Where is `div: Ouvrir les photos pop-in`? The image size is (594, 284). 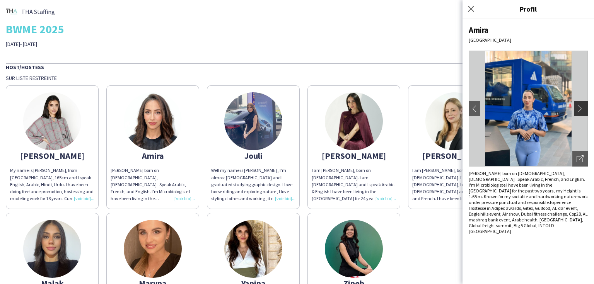
div: Ouvrir les photos pop-in is located at coordinates (580, 159).